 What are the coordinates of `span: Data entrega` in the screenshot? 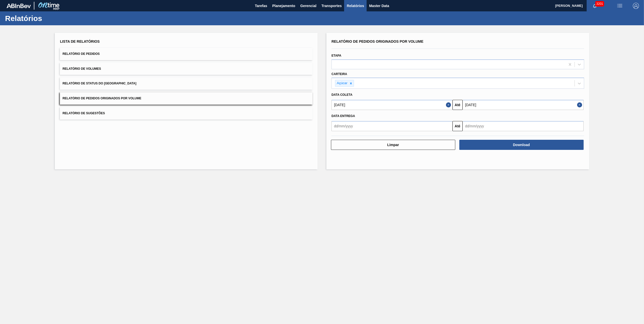 It's located at (343, 116).